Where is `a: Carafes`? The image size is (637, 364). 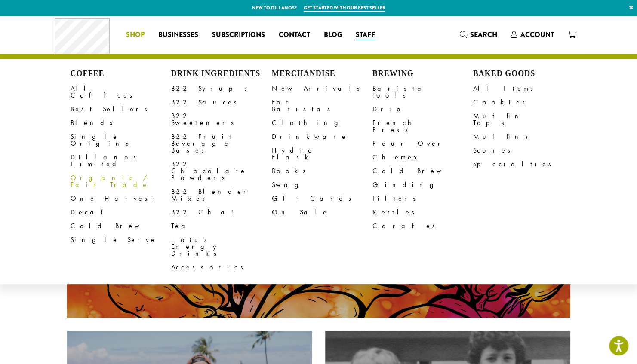 a: Carafes is located at coordinates (423, 226).